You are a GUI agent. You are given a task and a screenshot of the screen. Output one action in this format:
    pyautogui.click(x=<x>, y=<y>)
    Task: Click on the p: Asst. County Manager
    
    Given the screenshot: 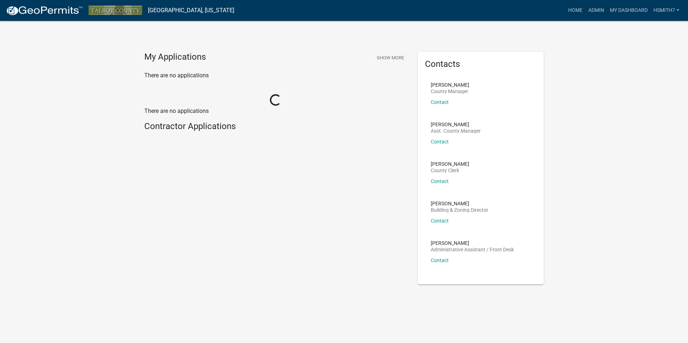 What is the action you would take?
    pyautogui.click(x=455, y=131)
    